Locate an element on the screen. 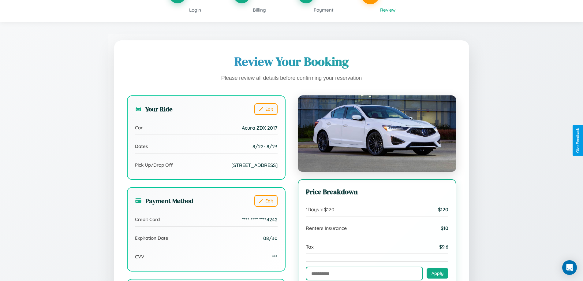  button: Apply is located at coordinates (437, 274).